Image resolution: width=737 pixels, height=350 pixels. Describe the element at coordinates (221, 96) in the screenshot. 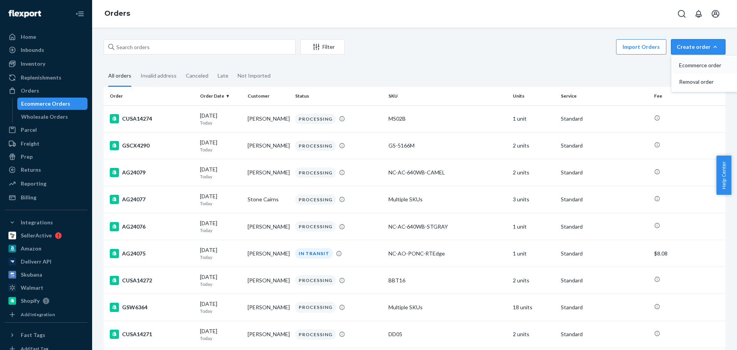

I see `th: Order Date` at that location.